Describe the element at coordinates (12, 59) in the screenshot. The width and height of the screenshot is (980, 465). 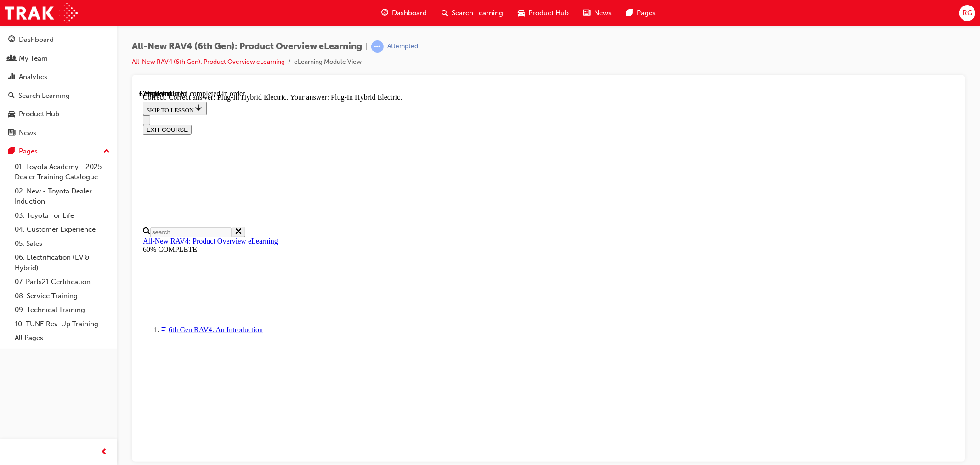
I see `span: people-icon` at that location.